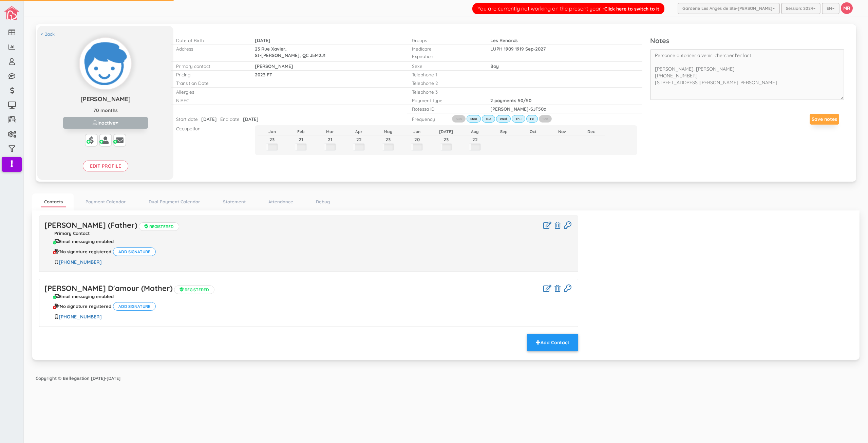  What do you see at coordinates (210, 83) in the screenshot?
I see `p: Transition Date` at bounding box center [210, 83].